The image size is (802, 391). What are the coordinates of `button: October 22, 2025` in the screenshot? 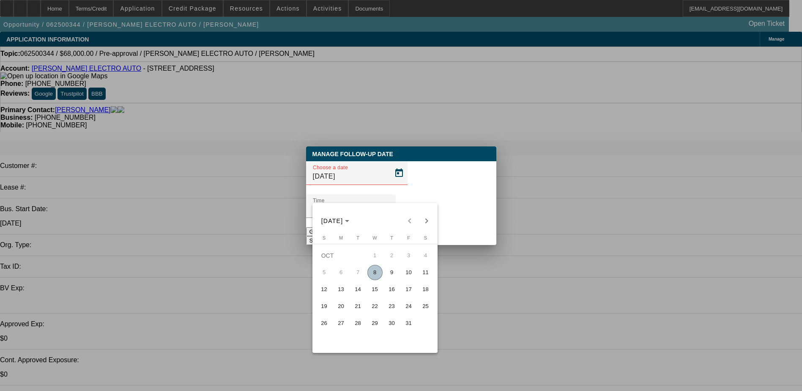 It's located at (375, 306).